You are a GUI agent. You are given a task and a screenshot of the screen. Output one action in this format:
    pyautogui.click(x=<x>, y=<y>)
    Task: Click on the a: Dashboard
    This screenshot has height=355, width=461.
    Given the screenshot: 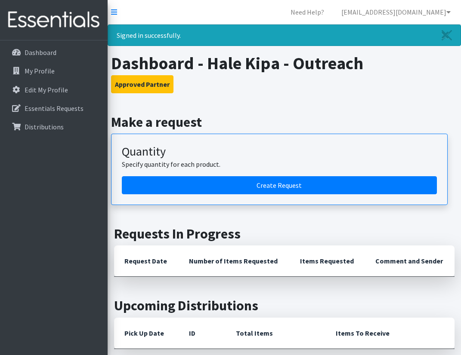 What is the action you would take?
    pyautogui.click(x=54, y=52)
    